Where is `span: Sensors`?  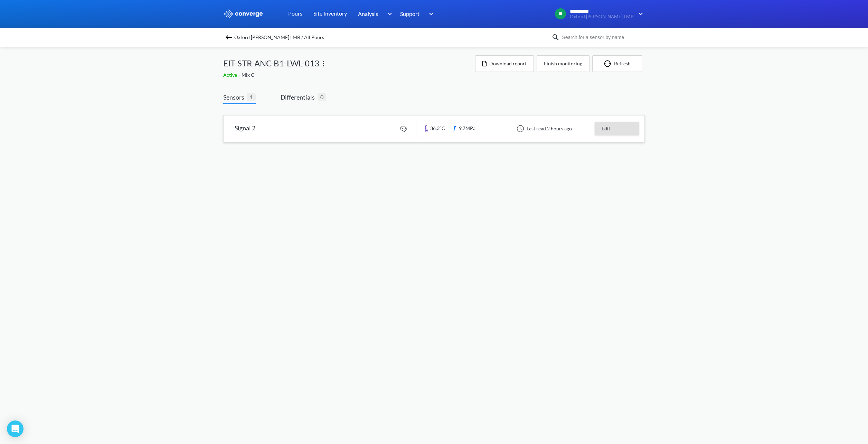
span: Sensors is located at coordinates (235, 97).